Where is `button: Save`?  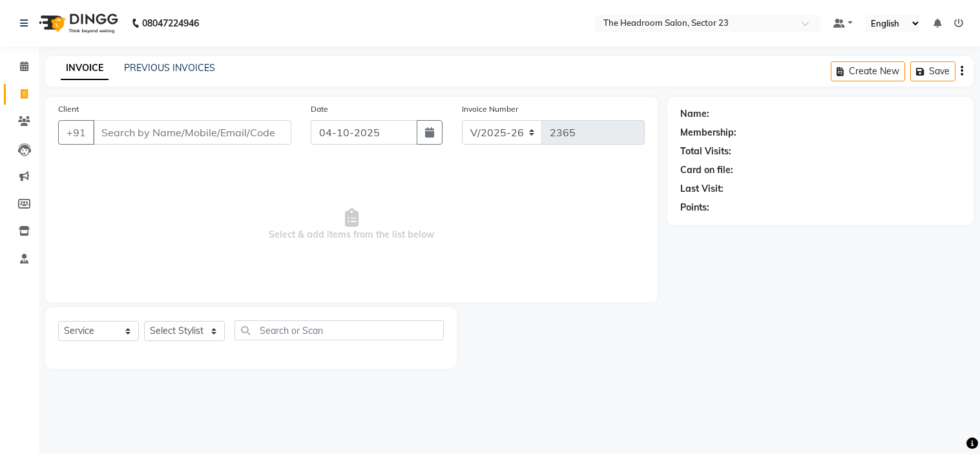
button: Save is located at coordinates (933, 71).